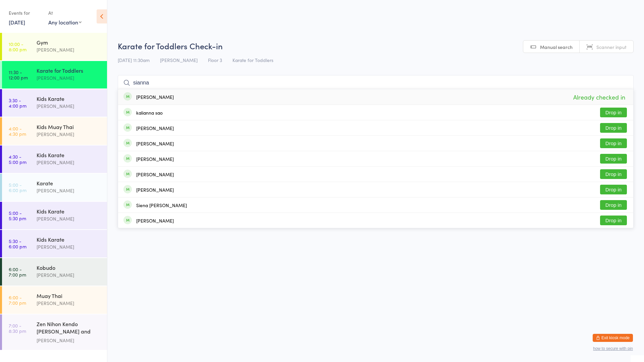 The height and width of the screenshot is (362, 644). What do you see at coordinates (69, 296) in the screenshot?
I see `div: Muay Thai` at bounding box center [69, 296].